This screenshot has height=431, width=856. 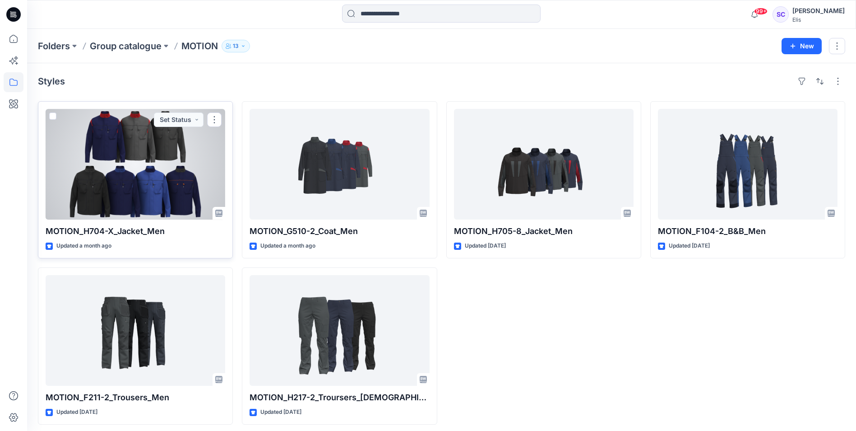 I want to click on a: MOTION_H704-X_Jacket_Men, so click(x=135, y=164).